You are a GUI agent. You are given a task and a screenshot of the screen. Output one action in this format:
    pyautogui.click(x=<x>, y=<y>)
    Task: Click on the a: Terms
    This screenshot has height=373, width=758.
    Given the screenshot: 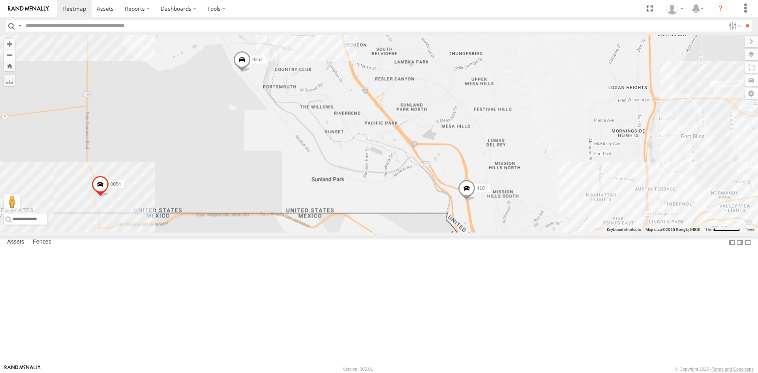 What is the action you would take?
    pyautogui.click(x=750, y=230)
    